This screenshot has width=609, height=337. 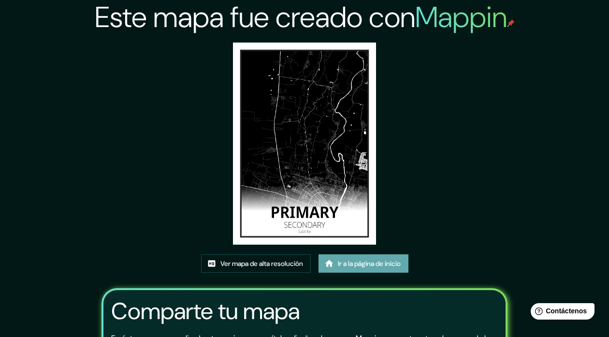 I want to click on font: Ver mapa de alta resolución, so click(x=261, y=263).